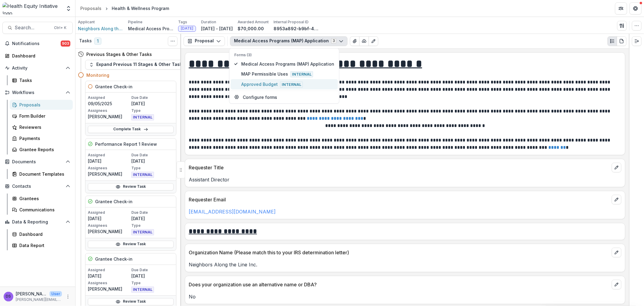 Image resolution: width=644 pixels, height=306 pixels. What do you see at coordinates (41, 138) in the screenshot?
I see `a: Payments` at bounding box center [41, 138].